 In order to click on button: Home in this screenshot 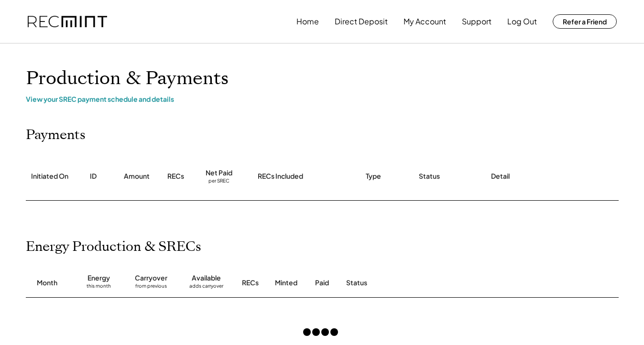, I will do `click(308, 21)`.